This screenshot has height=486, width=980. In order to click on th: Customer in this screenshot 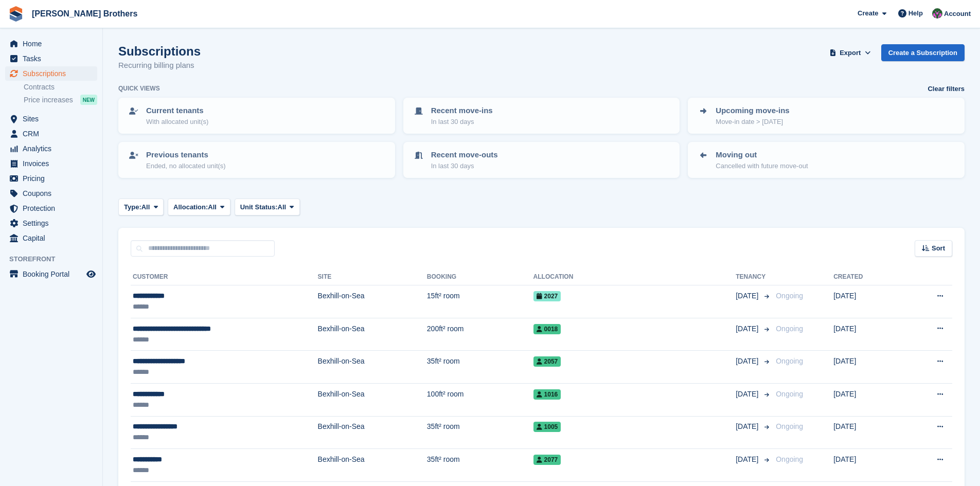, I will do `click(224, 277)`.